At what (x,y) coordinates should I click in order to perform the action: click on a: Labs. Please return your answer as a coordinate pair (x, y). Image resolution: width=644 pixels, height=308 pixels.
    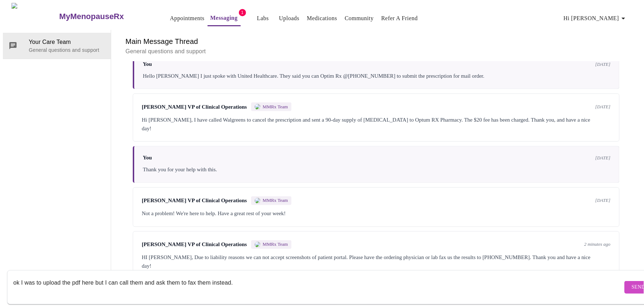
    Looking at the image, I should click on (262, 18).